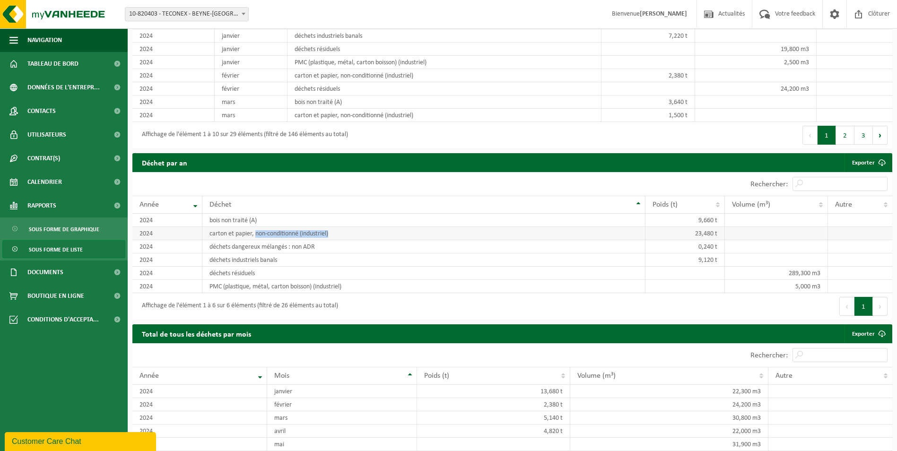 Image resolution: width=897 pixels, height=451 pixels. I want to click on td: 30,800 m3, so click(669, 418).